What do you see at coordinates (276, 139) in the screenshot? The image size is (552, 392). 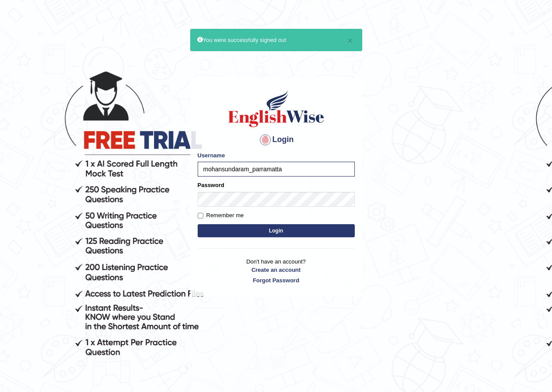 I see `h4: Login` at bounding box center [276, 139].